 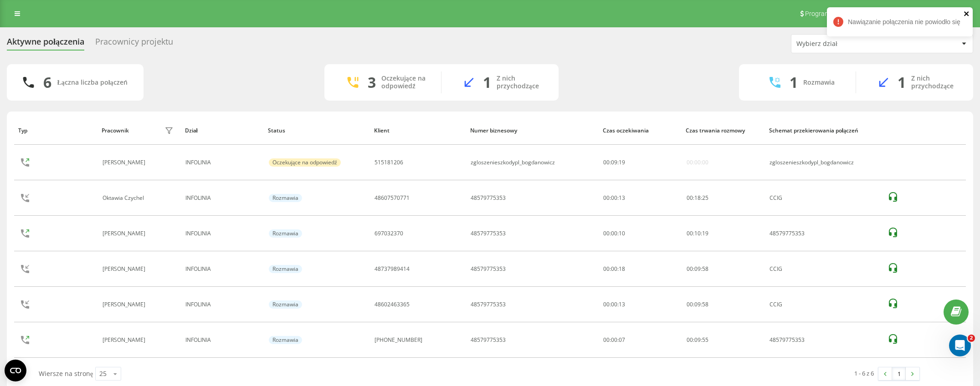 I want to click on div: Klient, so click(x=417, y=131).